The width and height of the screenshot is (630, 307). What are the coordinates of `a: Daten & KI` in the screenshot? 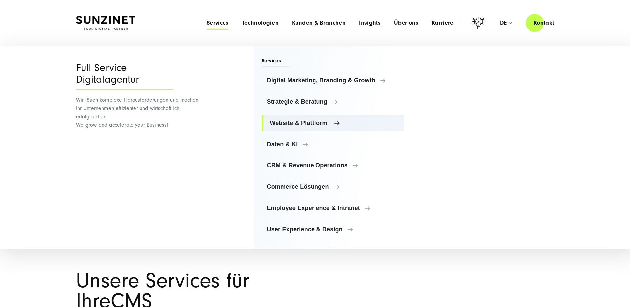 It's located at (333, 144).